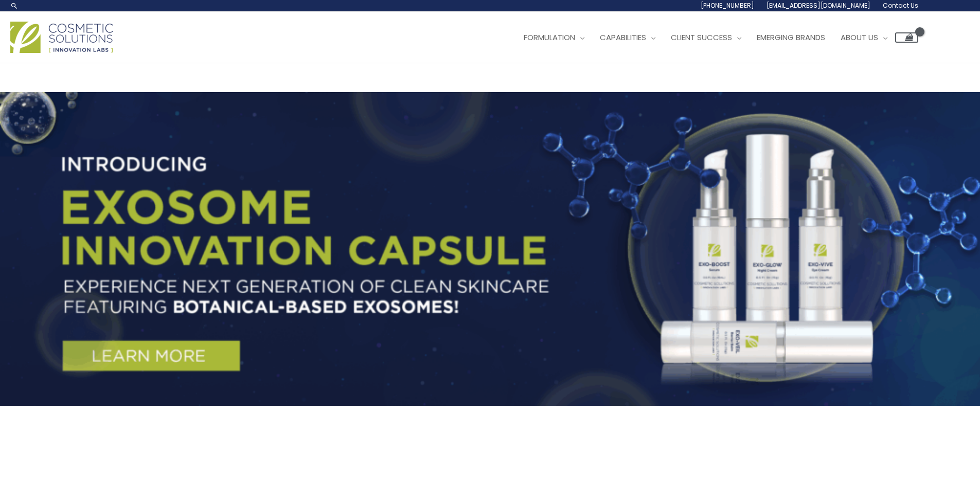 The height and width of the screenshot is (486, 980). Describe the element at coordinates (623, 37) in the screenshot. I see `span: Capabilities` at that location.